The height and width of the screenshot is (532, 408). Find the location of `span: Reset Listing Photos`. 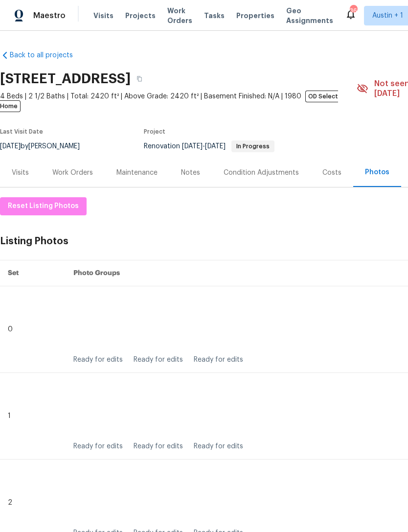

span: Reset Listing Photos is located at coordinates (43, 206).